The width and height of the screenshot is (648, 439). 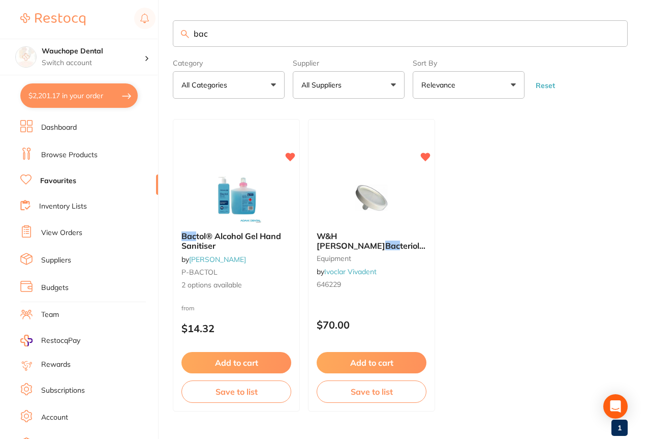 What do you see at coordinates (199, 272) in the screenshot?
I see `span: P-BACTOL` at bounding box center [199, 272].